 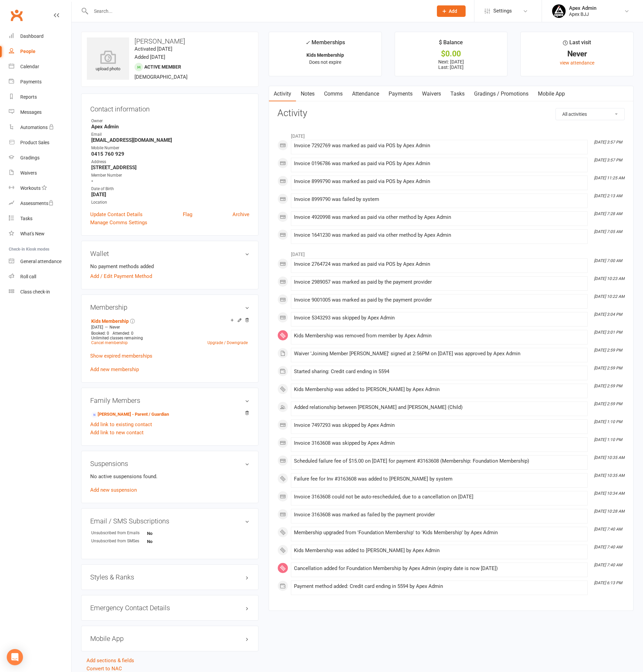 I want to click on div: $ Balance, so click(x=450, y=44).